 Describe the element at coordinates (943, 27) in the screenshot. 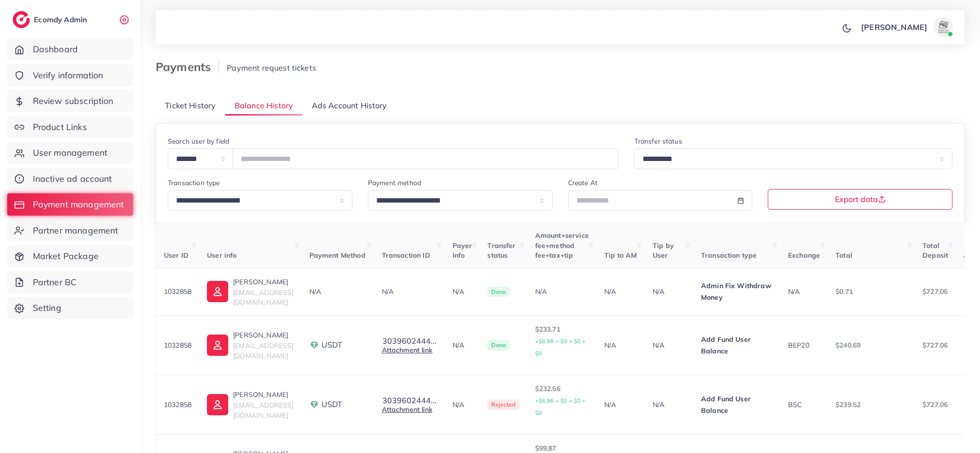

I see `img: avatar` at that location.